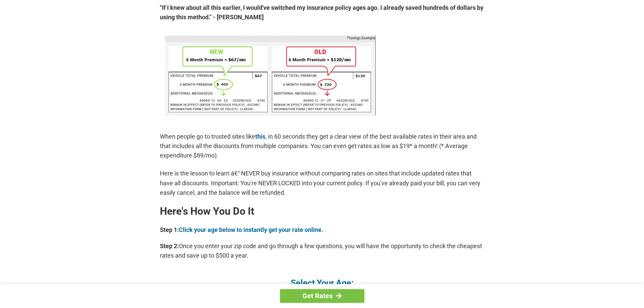 The width and height of the screenshot is (644, 308). Describe the element at coordinates (169, 245) in the screenshot. I see `b: Step 2:` at that location.